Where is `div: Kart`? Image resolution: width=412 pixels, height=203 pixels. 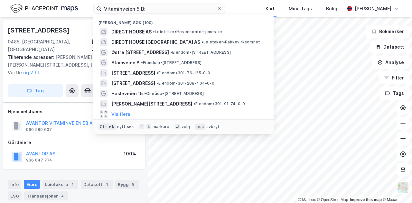 div: Kart is located at coordinates (270, 9).